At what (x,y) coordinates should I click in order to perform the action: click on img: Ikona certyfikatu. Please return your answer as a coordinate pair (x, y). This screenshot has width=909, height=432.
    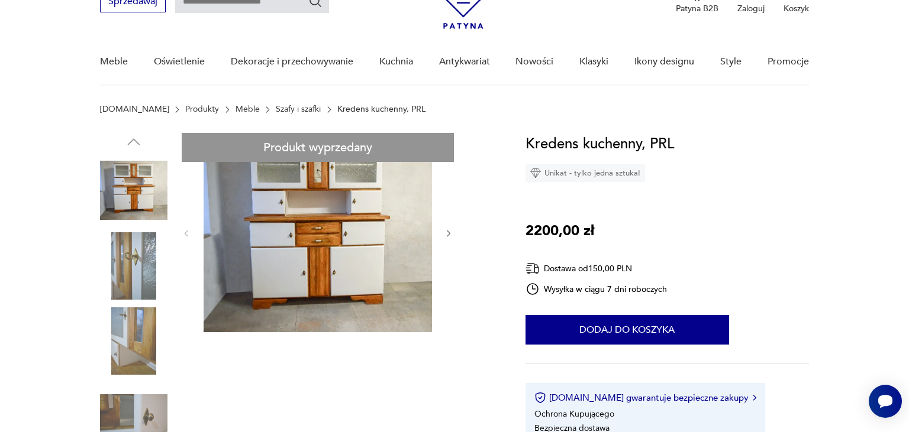
    Looking at the image, I should click on (540, 398).